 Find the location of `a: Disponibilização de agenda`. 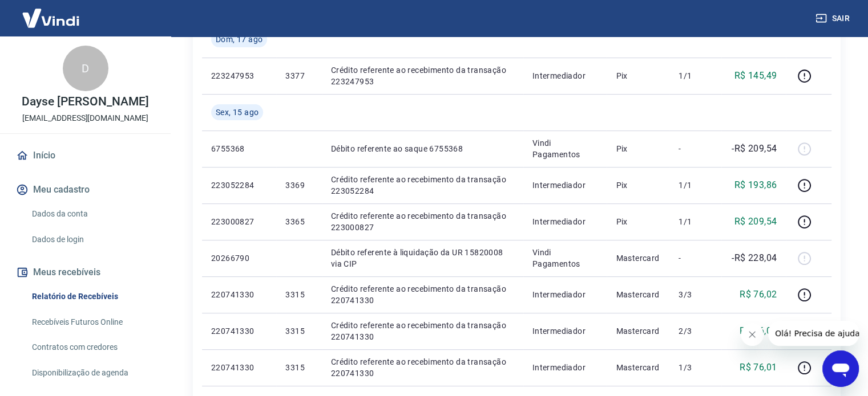

a: Disponibilização de agenda is located at coordinates (92, 373).